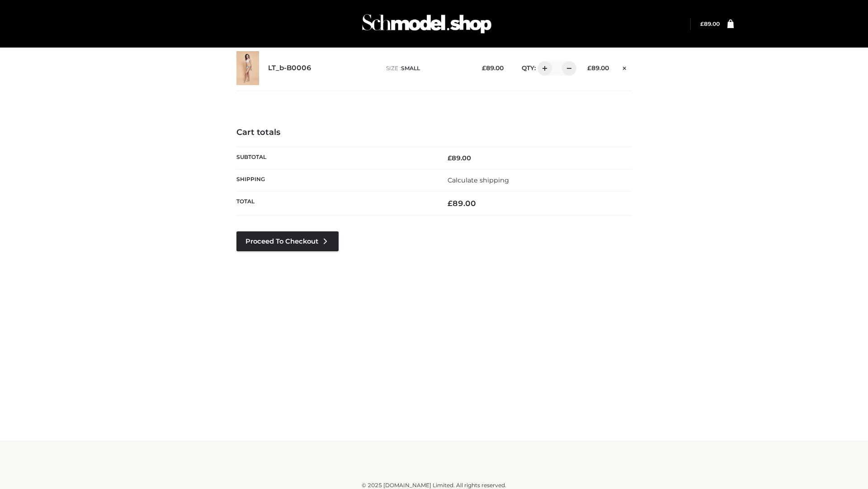 This screenshot has height=489, width=868. What do you see at coordinates (710, 23) in the screenshot?
I see `a: £89.00` at bounding box center [710, 23].